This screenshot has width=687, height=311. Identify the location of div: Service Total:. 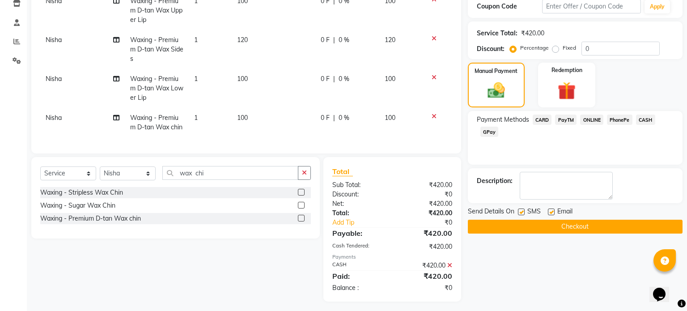
(497, 33).